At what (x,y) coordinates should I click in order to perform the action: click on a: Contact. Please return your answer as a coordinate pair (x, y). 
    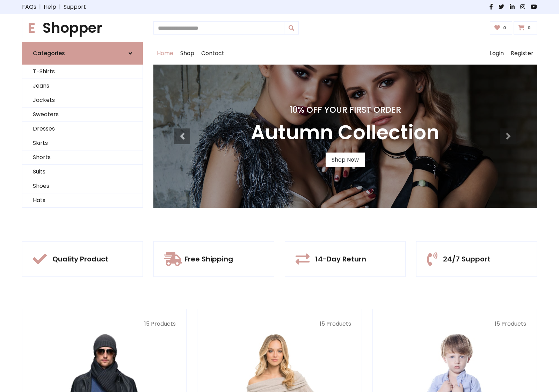
    Looking at the image, I should click on (213, 53).